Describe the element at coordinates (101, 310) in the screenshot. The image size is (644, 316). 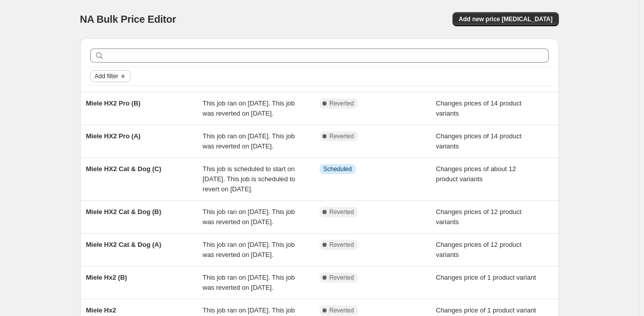
I see `span: Miele Hx2` at that location.